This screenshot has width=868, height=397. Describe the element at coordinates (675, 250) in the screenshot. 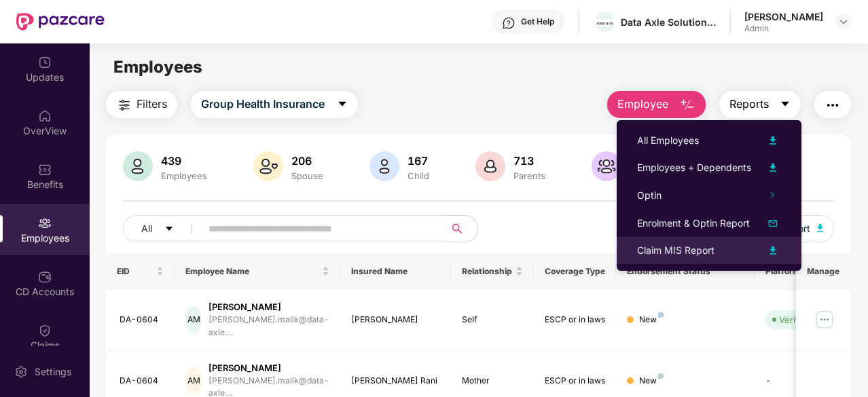

I see `div: Claim MIS Report` at that location.